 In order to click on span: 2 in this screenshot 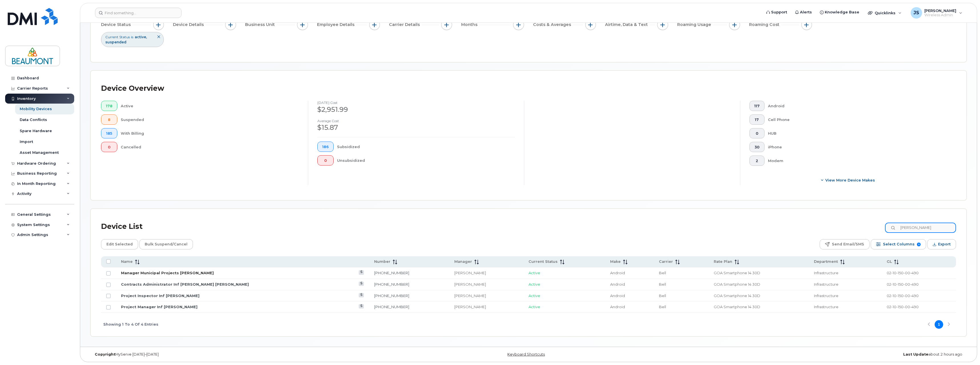, I will do `click(757, 161)`.